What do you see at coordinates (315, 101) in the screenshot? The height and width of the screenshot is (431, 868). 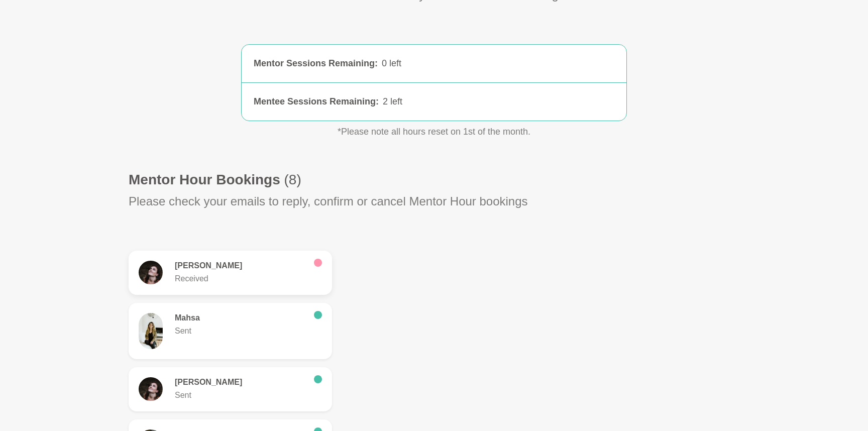 I see `div: Mentee Sessions Remaining :` at bounding box center [315, 101].